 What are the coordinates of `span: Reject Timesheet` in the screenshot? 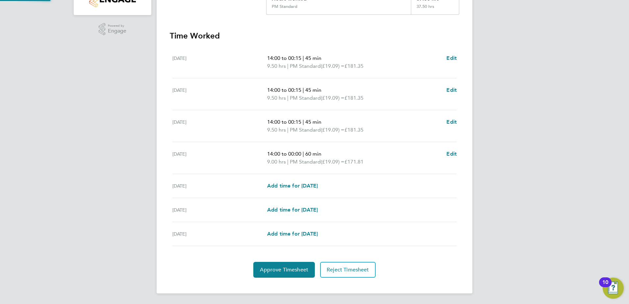 It's located at (348, 270).